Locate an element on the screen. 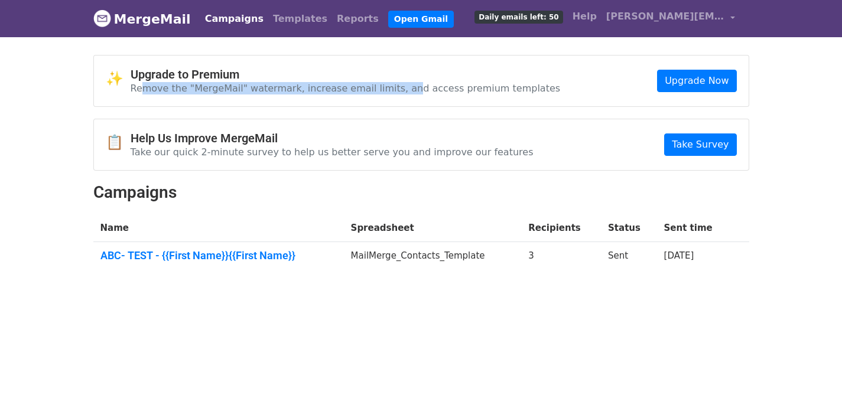  h4: Help Us Improve MergeMail is located at coordinates (332, 138).